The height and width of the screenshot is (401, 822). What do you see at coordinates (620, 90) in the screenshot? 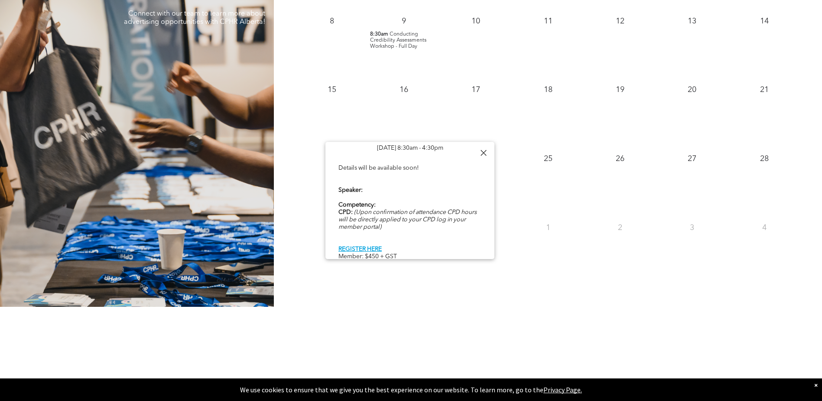
I see `p: 19` at bounding box center [620, 90].